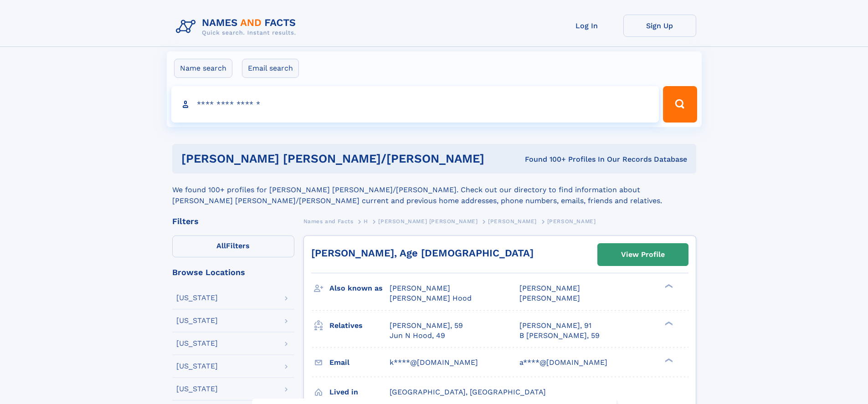  What do you see at coordinates (643, 255) in the screenshot?
I see `a: View Profile` at bounding box center [643, 255].